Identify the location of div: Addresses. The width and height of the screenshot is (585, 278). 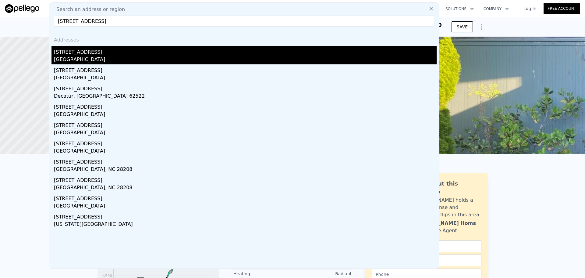
(244, 39).